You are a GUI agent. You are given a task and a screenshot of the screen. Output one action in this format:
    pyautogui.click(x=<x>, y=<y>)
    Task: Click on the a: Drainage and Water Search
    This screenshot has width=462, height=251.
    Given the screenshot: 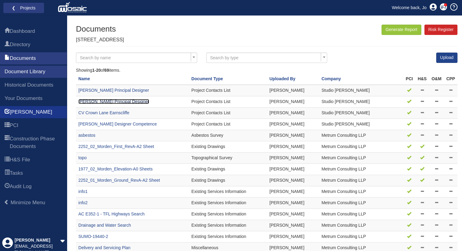 What is the action you would take?
    pyautogui.click(x=105, y=225)
    